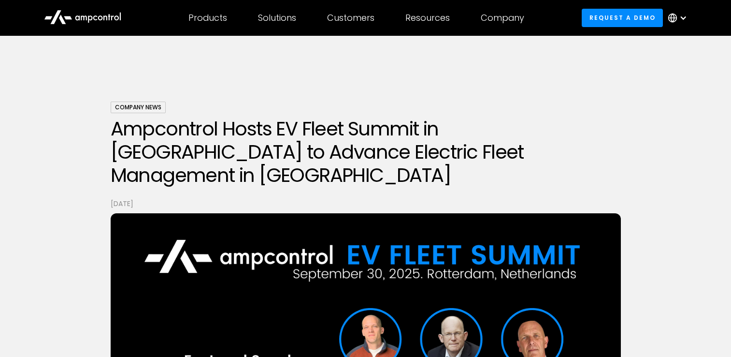 The width and height of the screenshot is (731, 357). Describe the element at coordinates (277, 18) in the screenshot. I see `div: Solutions` at that location.